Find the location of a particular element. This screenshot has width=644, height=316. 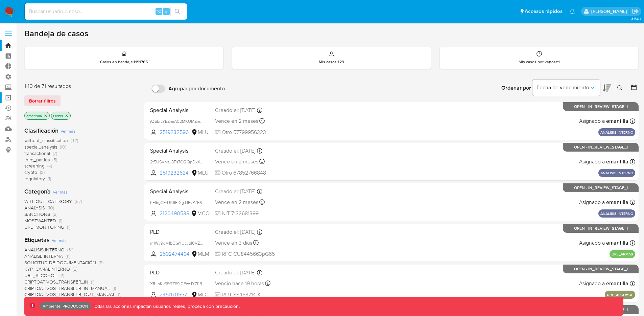

button: search-icon is located at coordinates (177, 12).